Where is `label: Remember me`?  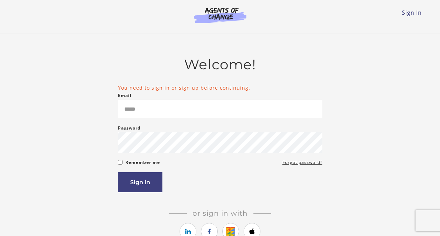 label: Remember me is located at coordinates (143, 163).